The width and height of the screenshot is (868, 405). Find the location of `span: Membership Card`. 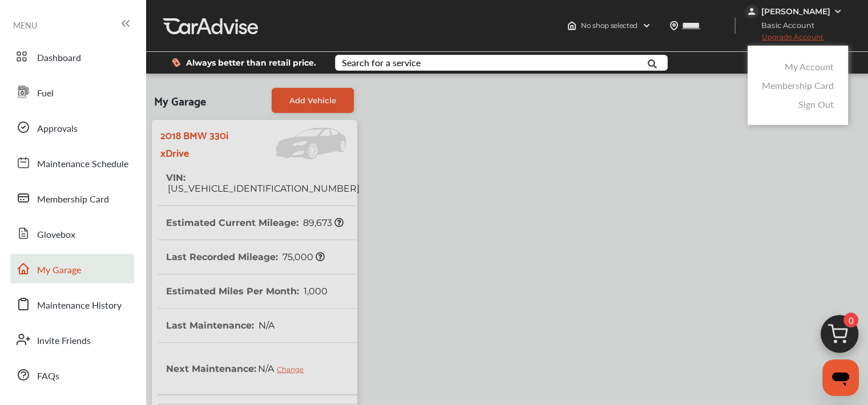

span: Membership Card is located at coordinates (73, 200).